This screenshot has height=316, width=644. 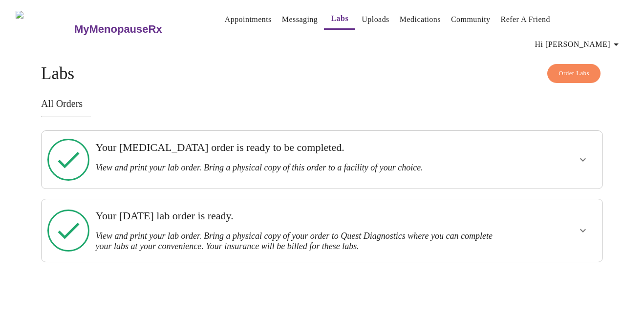 I want to click on a: Refer a Friend, so click(x=525, y=20).